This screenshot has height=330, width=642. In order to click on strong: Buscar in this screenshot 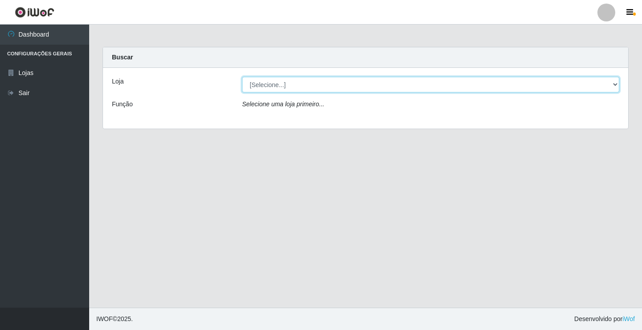, I will do `click(122, 57)`.